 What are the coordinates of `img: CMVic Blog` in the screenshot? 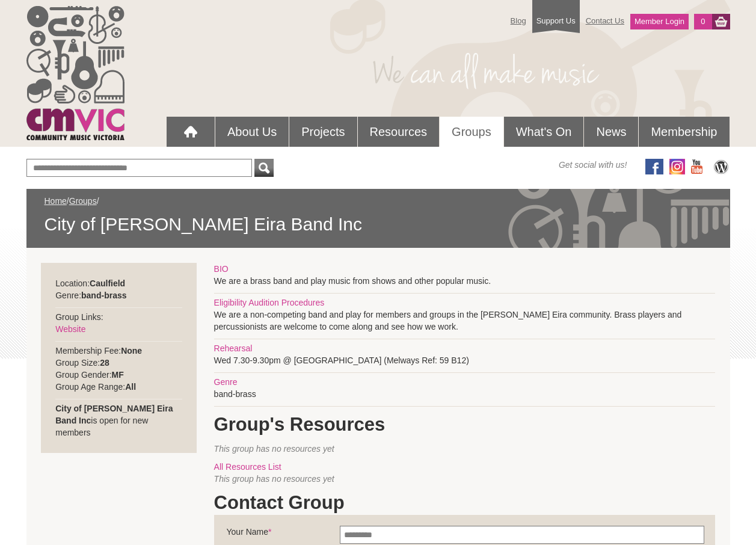 It's located at (721, 167).